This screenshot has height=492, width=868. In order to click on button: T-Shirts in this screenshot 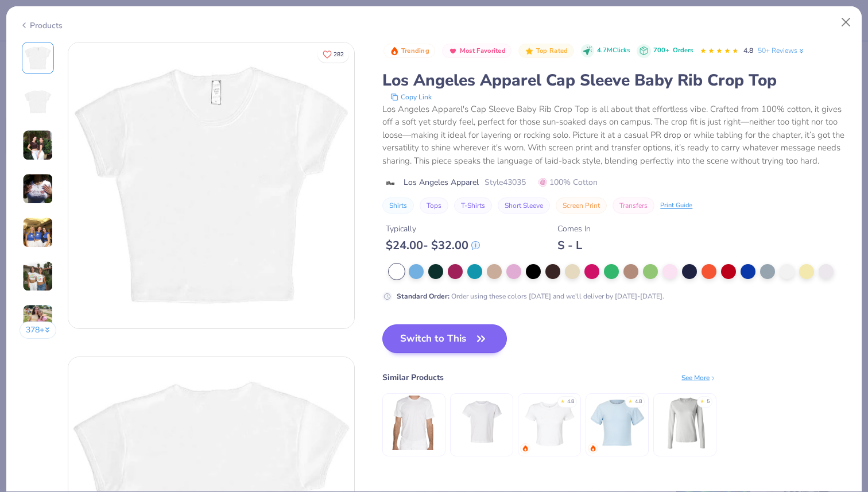, I will do `click(474, 206)`.